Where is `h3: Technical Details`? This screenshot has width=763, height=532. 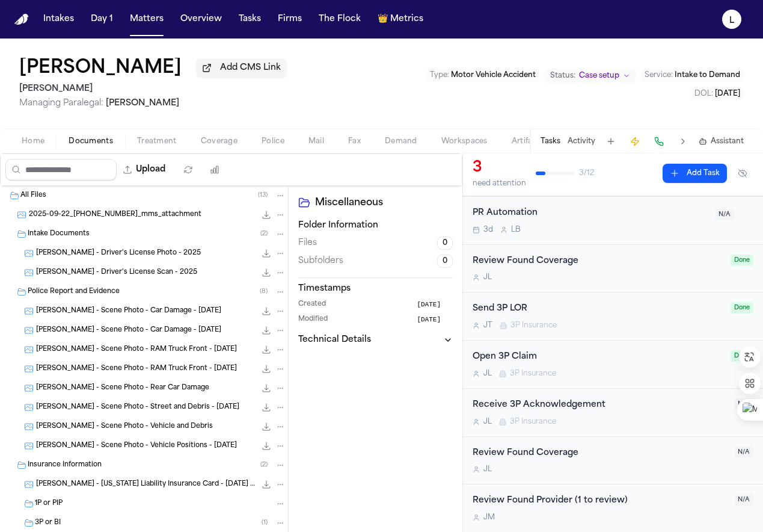
h3: Technical Details is located at coordinates (334, 340).